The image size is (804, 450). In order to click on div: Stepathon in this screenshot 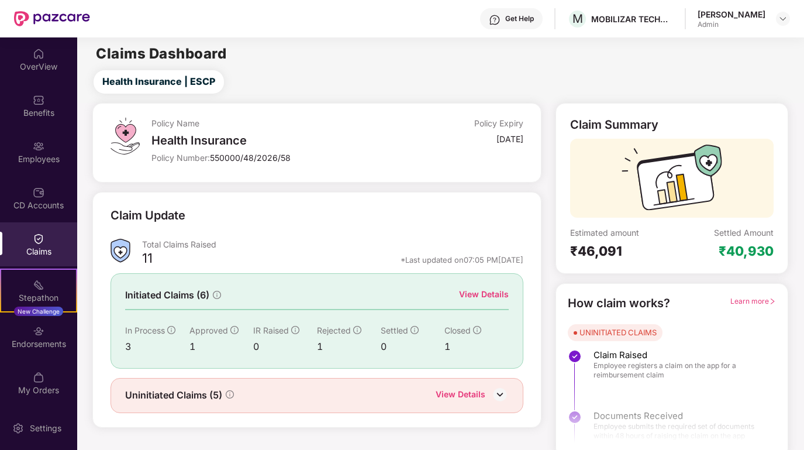, I will do `click(39, 298)`.